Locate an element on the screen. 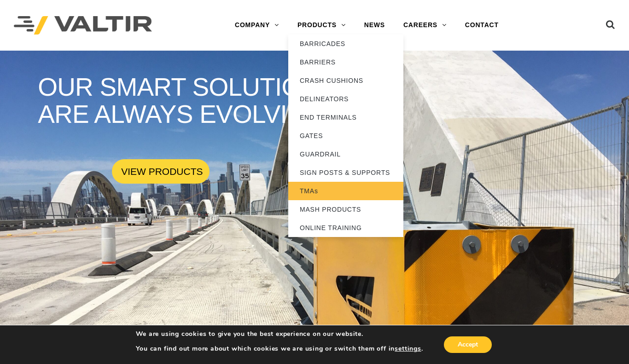 This screenshot has width=629, height=364. a: MASH PRODUCTS is located at coordinates (346, 210).